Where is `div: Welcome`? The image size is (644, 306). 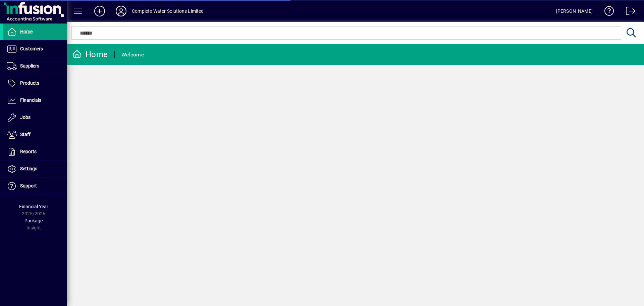
div: Welcome is located at coordinates (132, 55).